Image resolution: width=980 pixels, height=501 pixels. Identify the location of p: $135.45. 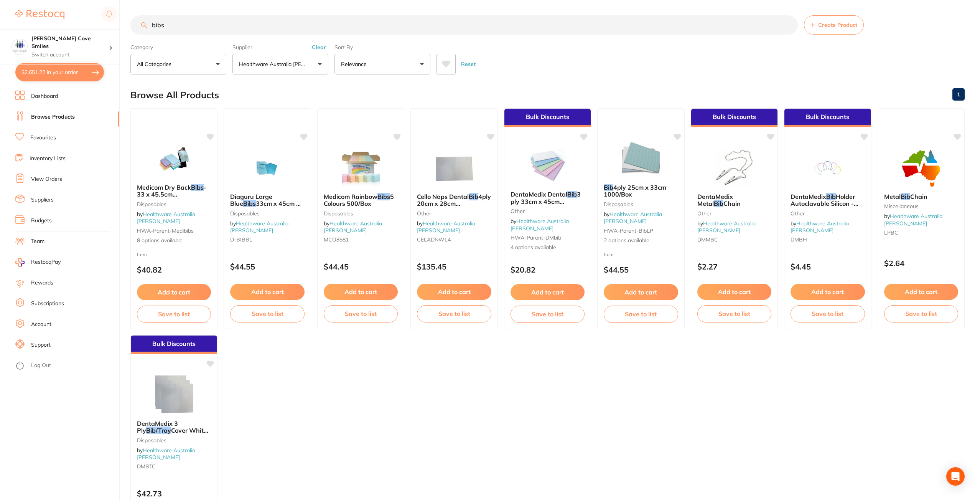
(453, 266).